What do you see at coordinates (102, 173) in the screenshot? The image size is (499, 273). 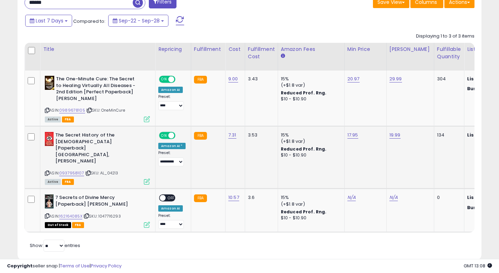 I see `span: | SKU: AL_04213` at bounding box center [102, 173].